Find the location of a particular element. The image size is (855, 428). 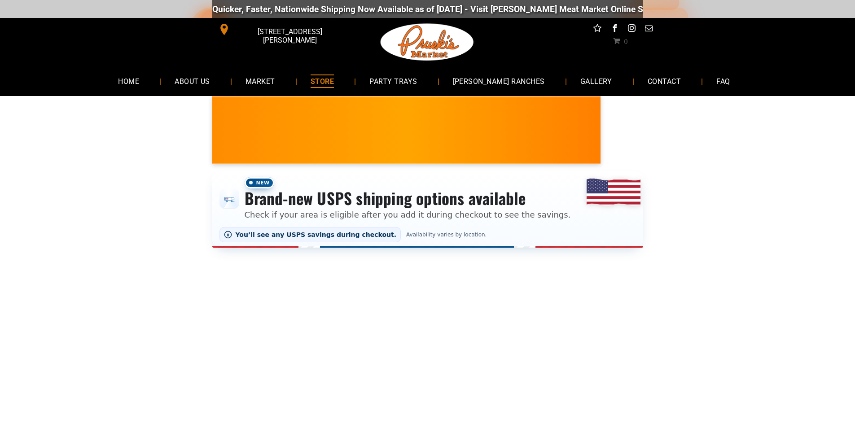

h3: Brand-new USPS shipping options available is located at coordinates (408, 198).